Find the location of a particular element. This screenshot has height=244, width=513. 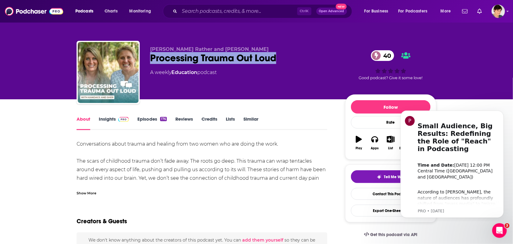

a: Episodes176 is located at coordinates (152, 123).